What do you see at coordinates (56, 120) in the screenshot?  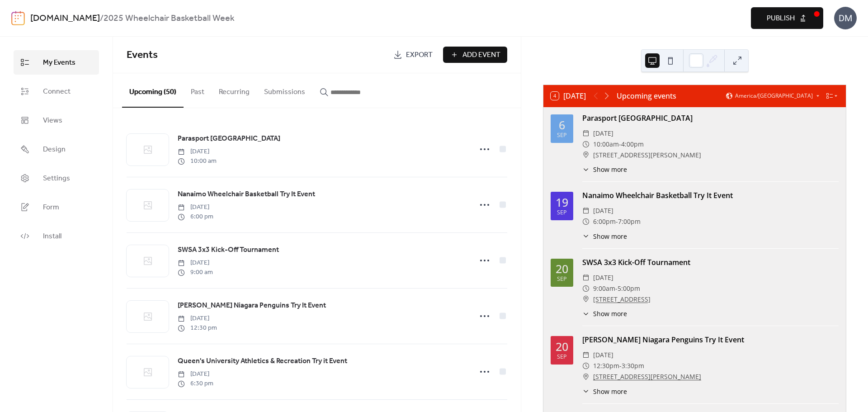 I see `a: Views` at bounding box center [56, 120].